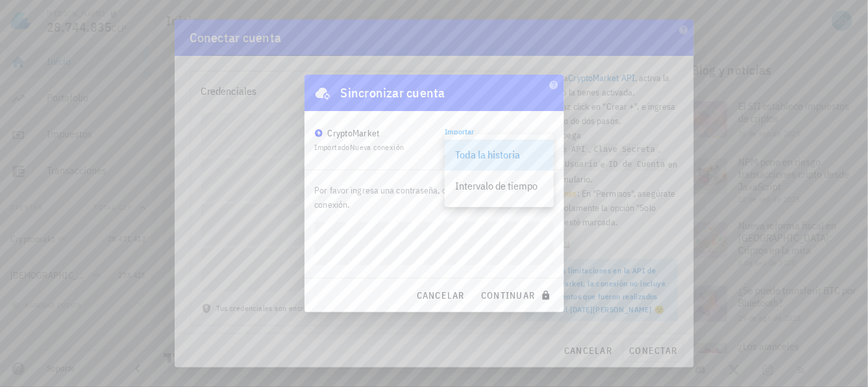  What do you see at coordinates (500, 155) in the screenshot?
I see `div: Toda la historia` at bounding box center [500, 155].